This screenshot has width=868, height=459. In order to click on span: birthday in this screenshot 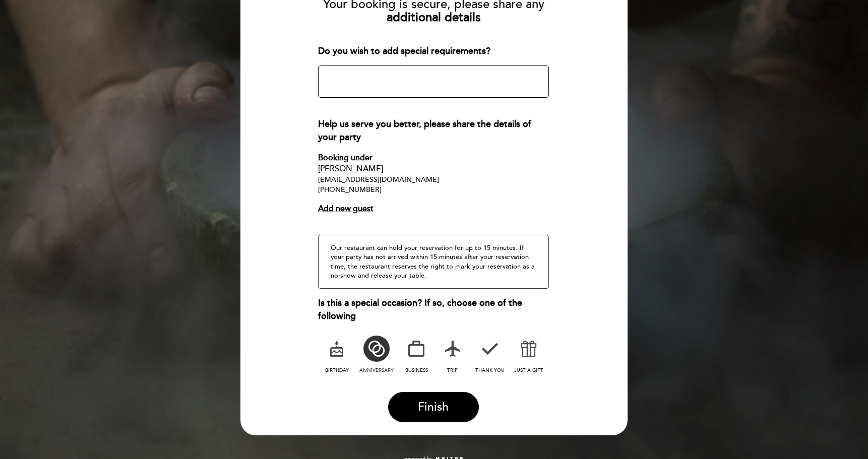, I will do `click(336, 370)`.